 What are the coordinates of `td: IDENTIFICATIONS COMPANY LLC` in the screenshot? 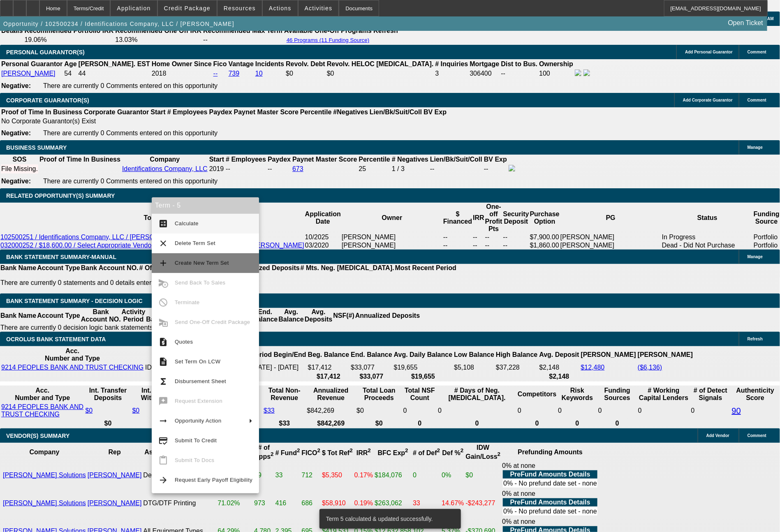 It's located at (198, 368).